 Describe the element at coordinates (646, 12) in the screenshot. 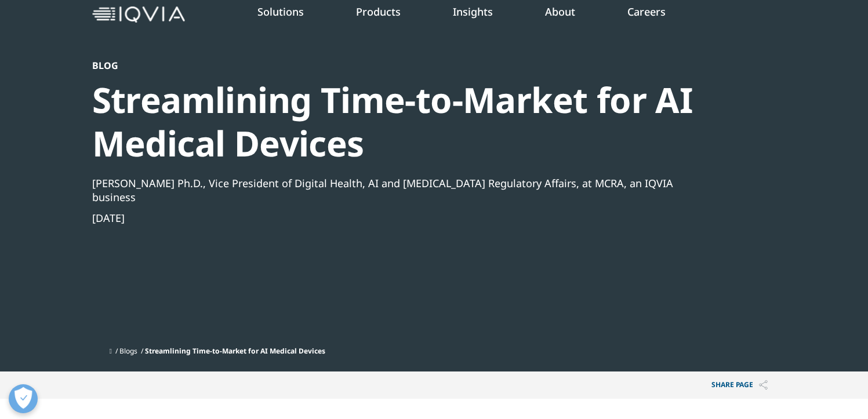

I see `a: Careers` at that location.